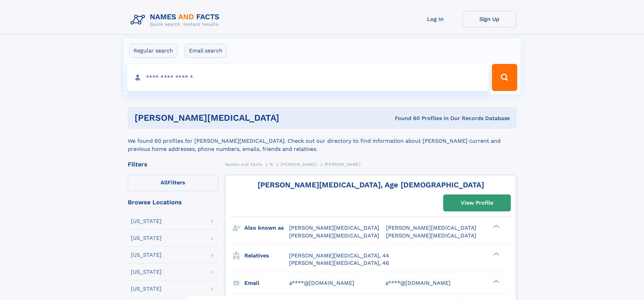 This screenshot has height=300, width=644. I want to click on h3: Email, so click(267, 283).